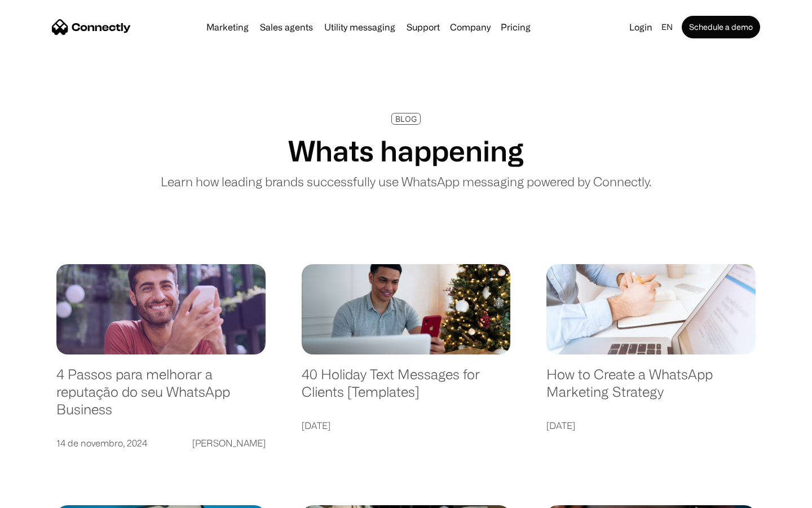 The width and height of the screenshot is (812, 508). I want to click on aside: Language selected: English, so click(40, 496).